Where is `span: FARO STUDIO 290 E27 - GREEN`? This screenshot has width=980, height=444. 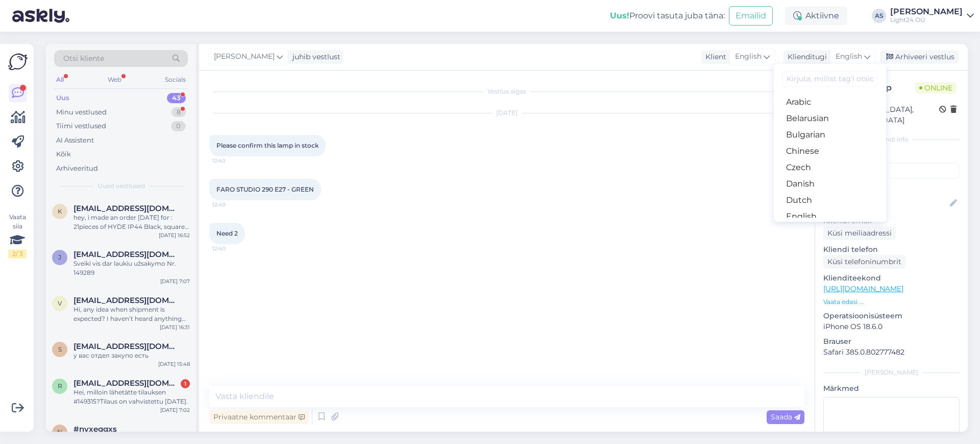 span: FARO STUDIO 290 E27 - GREEN is located at coordinates (265, 189).